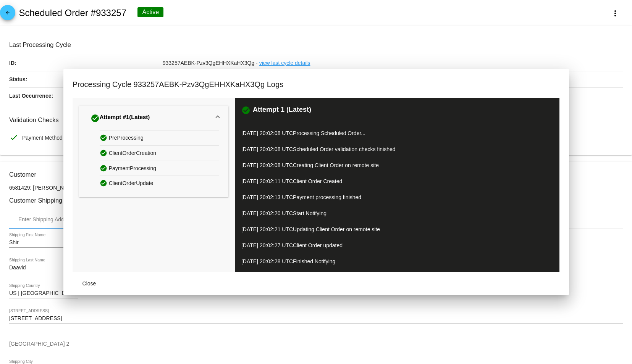 This screenshot has width=632, height=364. Describe the element at coordinates (316, 174) in the screenshot. I see `h3: Customer` at that location.